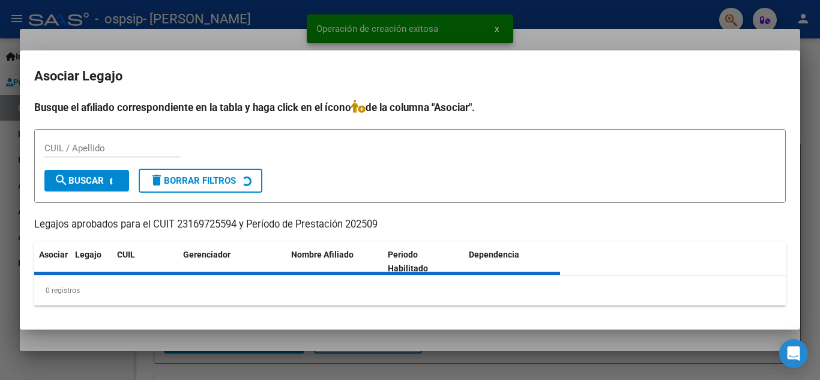 This screenshot has height=380, width=820. What do you see at coordinates (86, 181) in the screenshot?
I see `button: Buscar` at bounding box center [86, 181].